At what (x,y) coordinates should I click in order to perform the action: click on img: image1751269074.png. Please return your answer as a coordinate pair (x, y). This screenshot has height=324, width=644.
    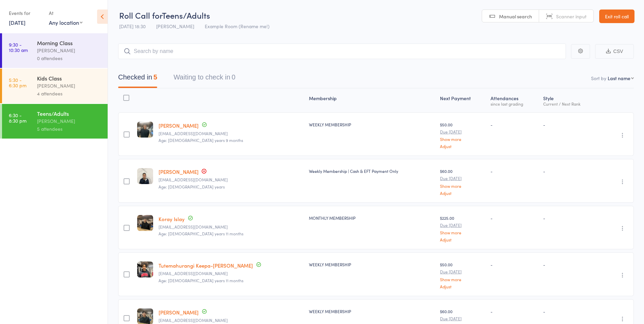
    Looking at the image, I should click on (145, 129).